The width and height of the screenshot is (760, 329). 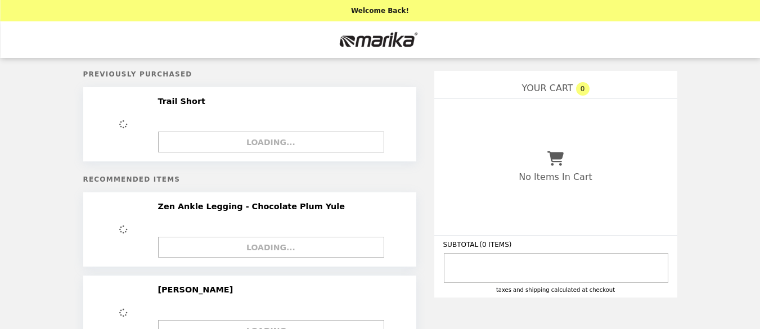 I want to click on span: 0, so click(x=583, y=89).